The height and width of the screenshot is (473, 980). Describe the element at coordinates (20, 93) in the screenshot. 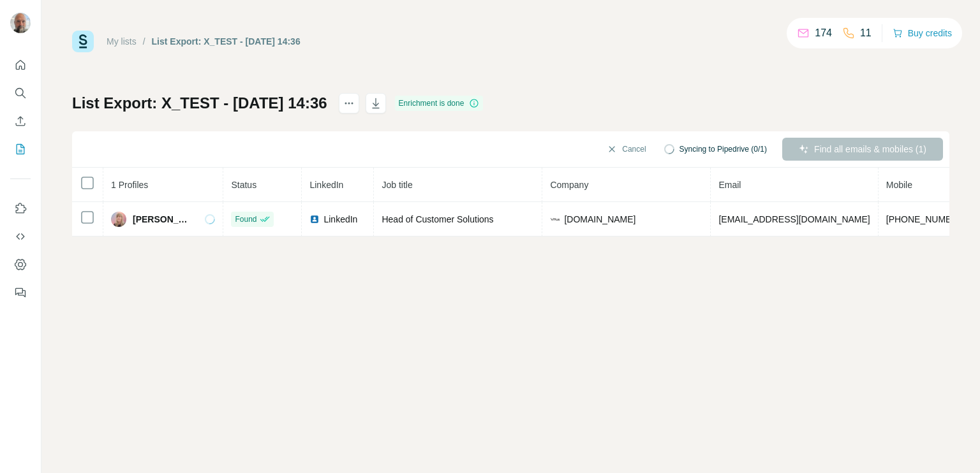

I see `button: Search` at that location.